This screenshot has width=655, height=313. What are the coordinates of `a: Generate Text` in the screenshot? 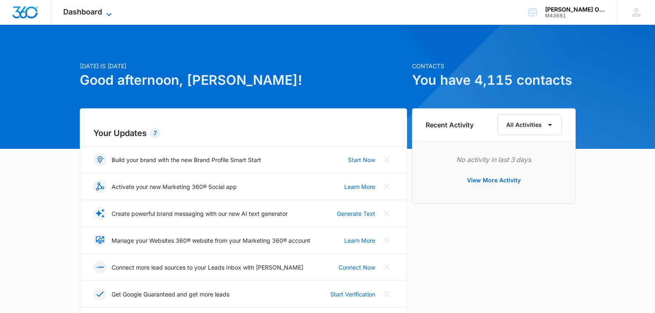 It's located at (356, 213).